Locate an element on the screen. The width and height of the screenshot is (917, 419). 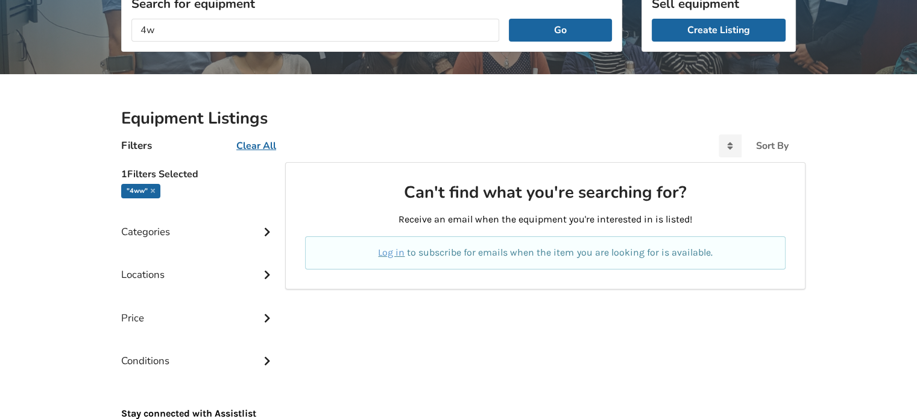
div: Sort By is located at coordinates (772, 146).